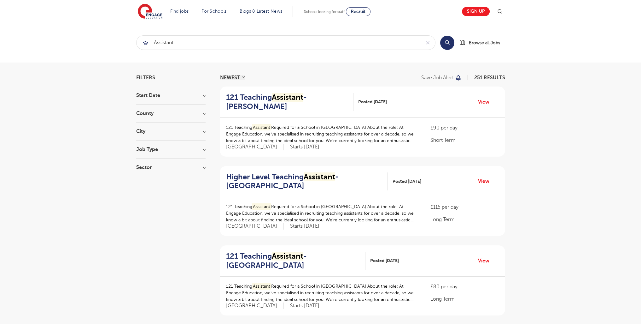 The height and width of the screenshot is (324, 641). I want to click on span: Recruit, so click(358, 11).